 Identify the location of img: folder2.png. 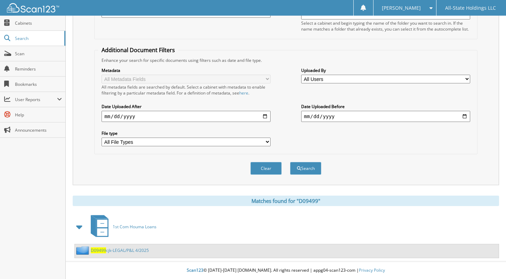
(83, 250).